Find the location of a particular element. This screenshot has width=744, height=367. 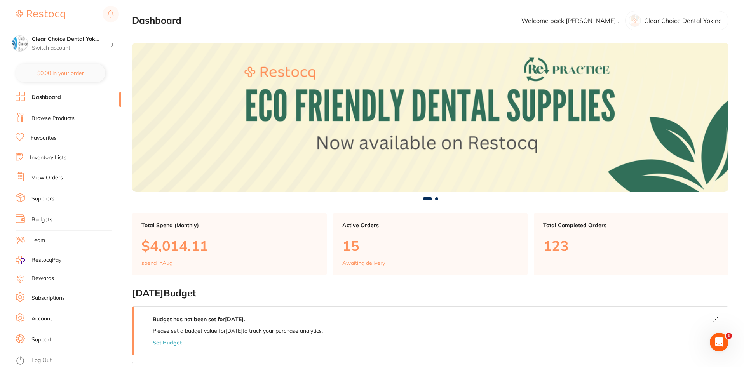

button: Set Budget is located at coordinates (167, 342).